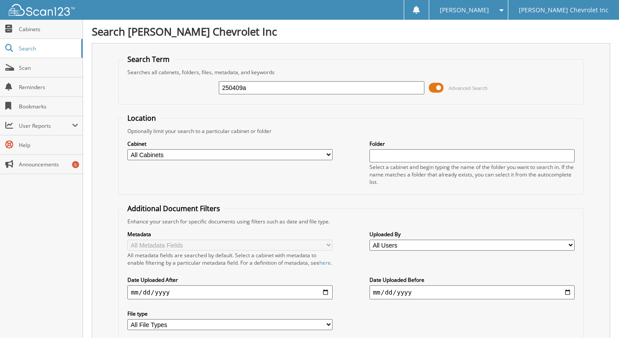  I want to click on div: Searches all cabinets, folders, files, metadata, and keywords, so click(351, 72).